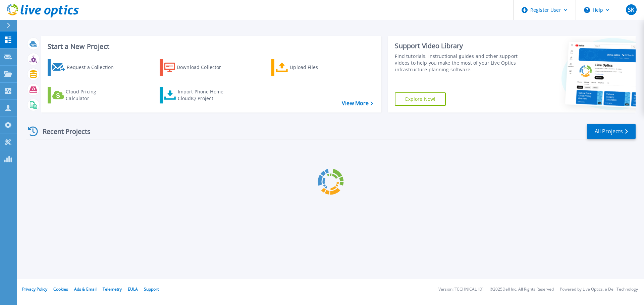  Describe the element at coordinates (151, 289) in the screenshot. I see `a: Support` at that location.